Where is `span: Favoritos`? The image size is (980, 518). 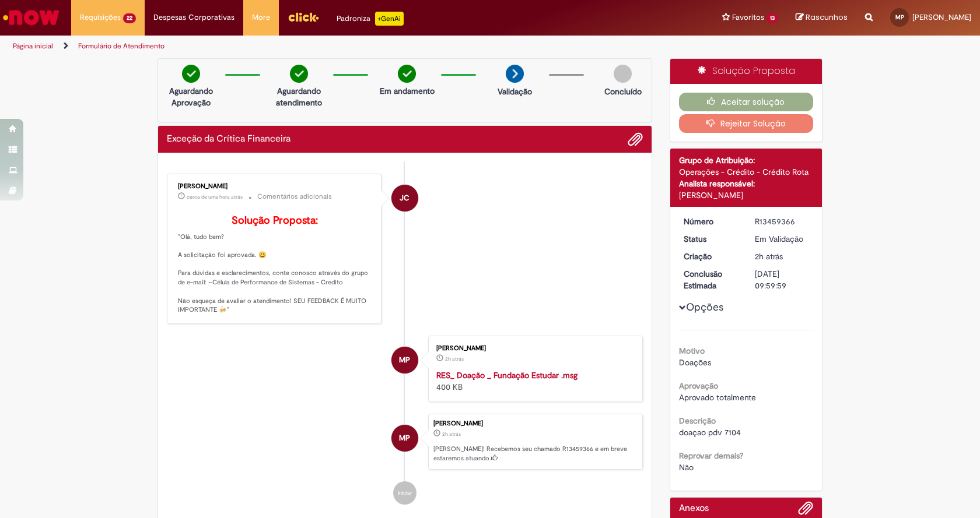
span: Favoritos is located at coordinates (748, 17).